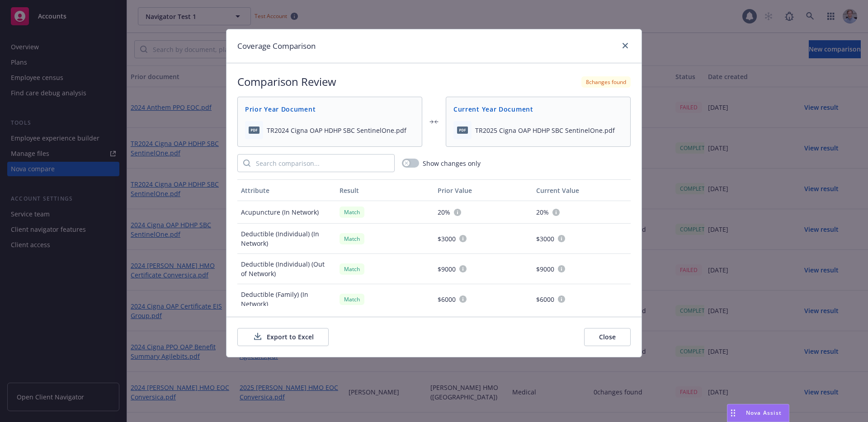 Image resolution: width=868 pixels, height=422 pixels. Describe the element at coordinates (625, 45) in the screenshot. I see `a: close` at that location.